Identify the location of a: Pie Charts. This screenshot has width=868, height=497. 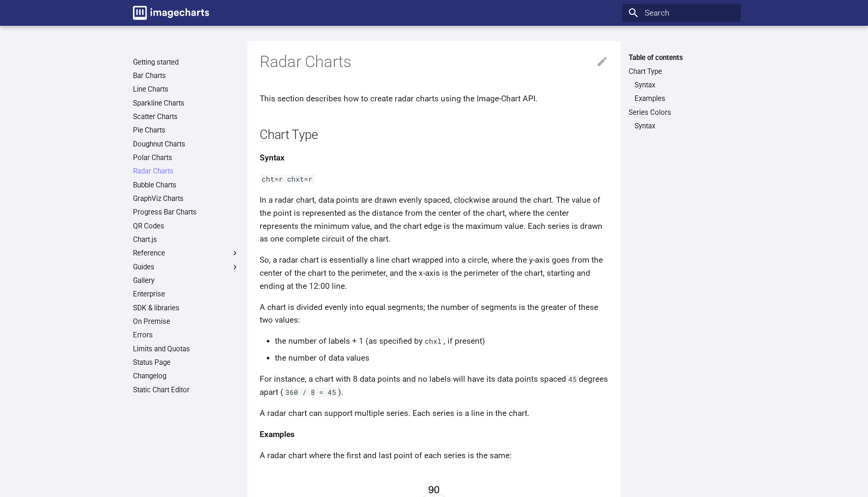
(186, 130).